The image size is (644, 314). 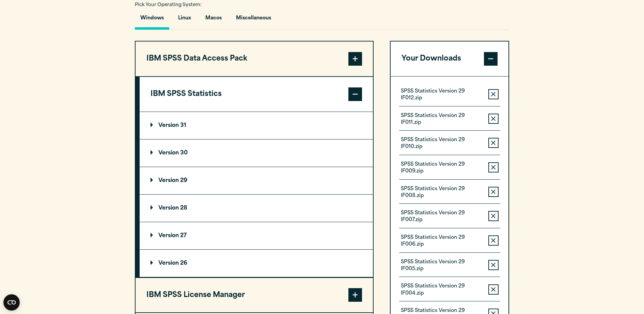 I want to click on p: Version 27, so click(x=168, y=236).